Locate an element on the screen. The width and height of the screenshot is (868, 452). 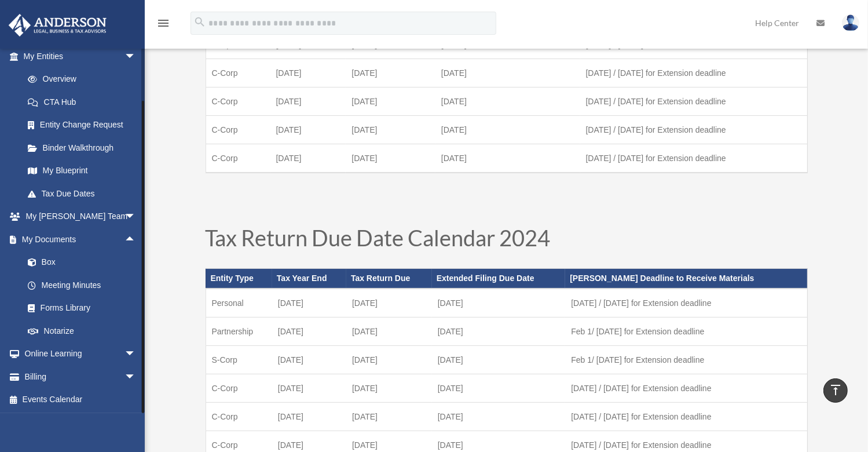
a: Binder Walkthrough is located at coordinates (84, 148).